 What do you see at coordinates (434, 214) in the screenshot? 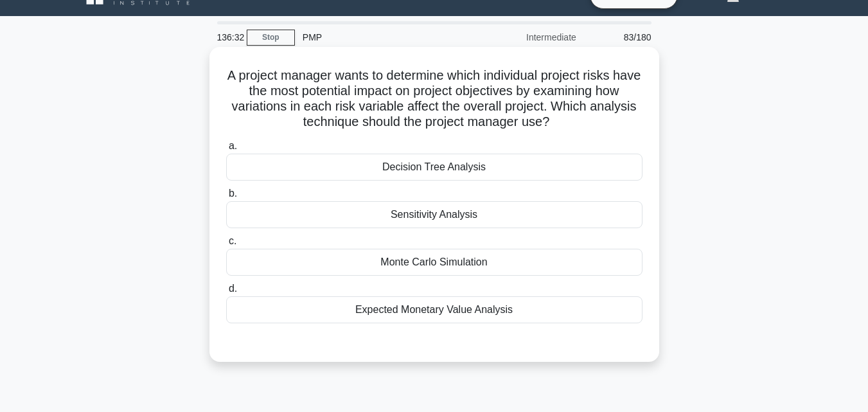
I see `div: Sensitivity Analysis` at bounding box center [434, 214].